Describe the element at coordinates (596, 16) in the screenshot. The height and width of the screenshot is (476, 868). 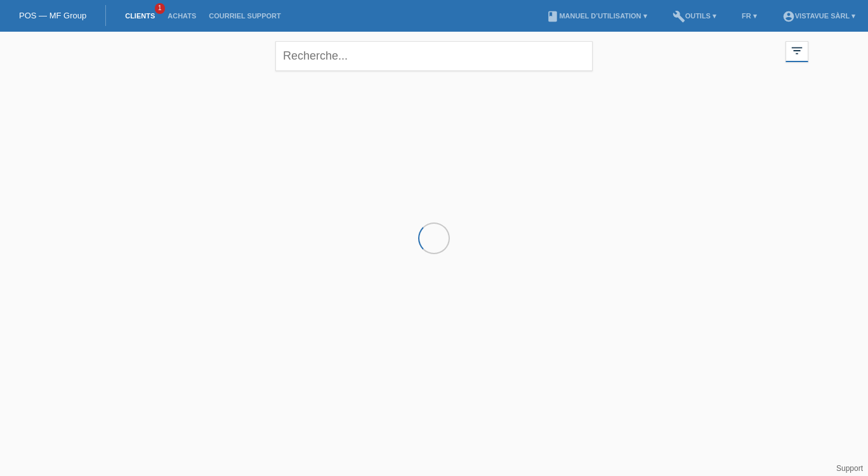
I see `a: bookManuel d’utilisation ▾` at that location.